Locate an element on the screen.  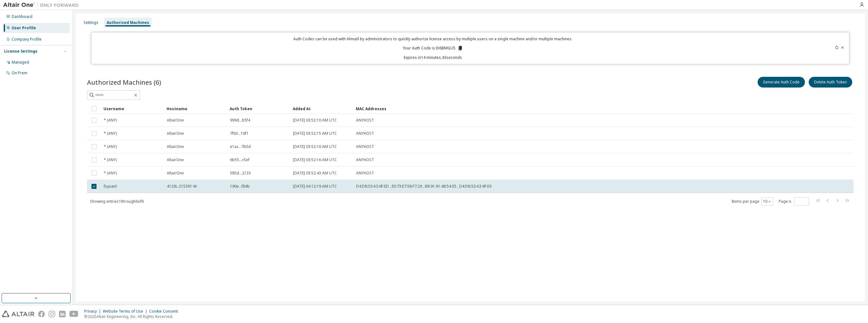
span: fuyuanl is located at coordinates (110, 187).